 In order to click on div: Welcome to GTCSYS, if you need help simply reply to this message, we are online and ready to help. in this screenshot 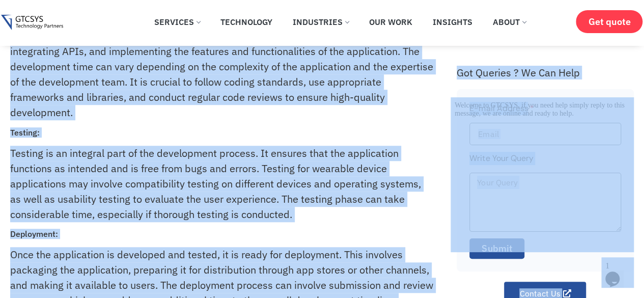, I will do `click(96, 12)`.